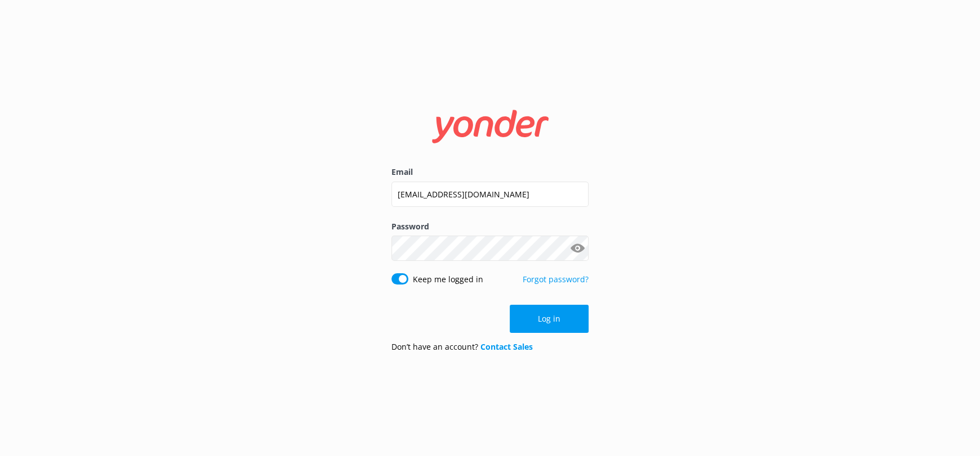 Image resolution: width=980 pixels, height=456 pixels. I want to click on button: Show password, so click(577, 249).